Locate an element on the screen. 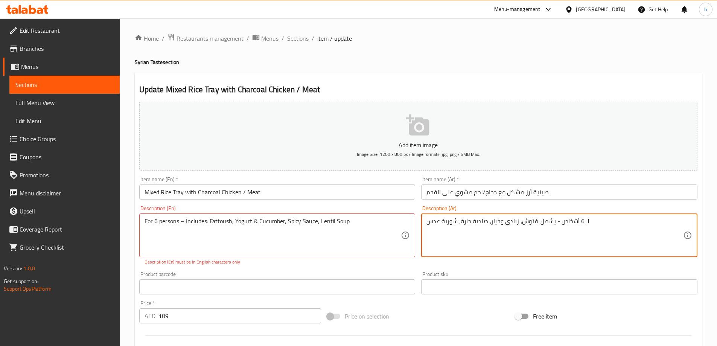  p: Description (En) must be in English characters only is located at coordinates (277, 262).